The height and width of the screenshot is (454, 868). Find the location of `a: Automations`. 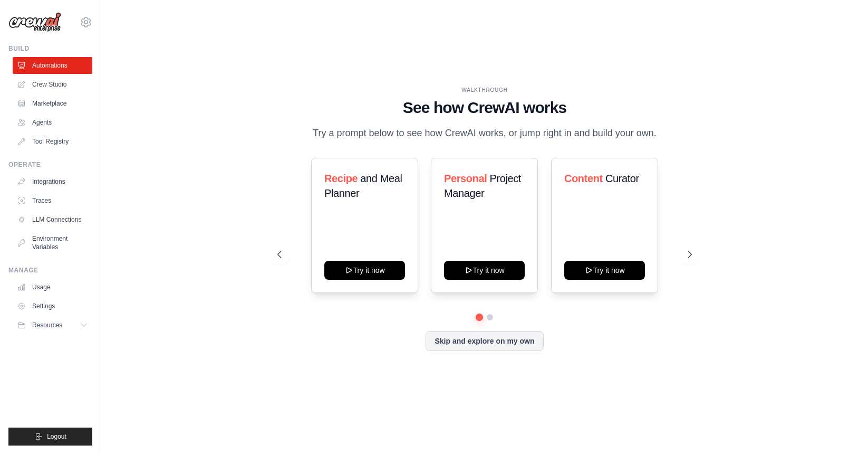

a: Automations is located at coordinates (52, 65).